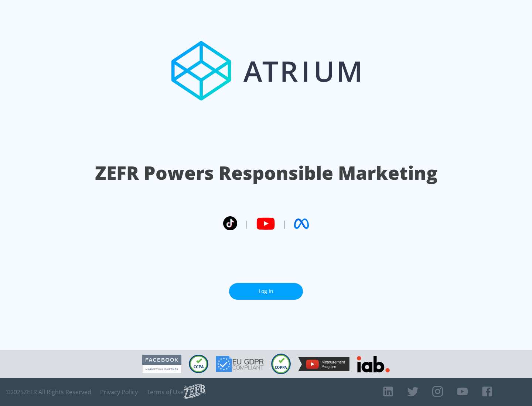  Describe the element at coordinates (266, 291) in the screenshot. I see `a: Log In` at that location.